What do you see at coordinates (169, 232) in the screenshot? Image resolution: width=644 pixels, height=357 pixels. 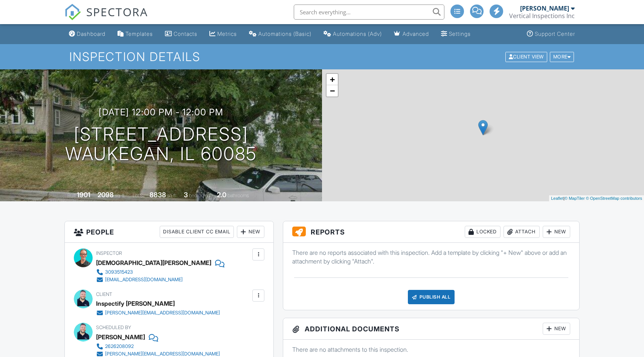 I see `h3: People` at bounding box center [169, 232].